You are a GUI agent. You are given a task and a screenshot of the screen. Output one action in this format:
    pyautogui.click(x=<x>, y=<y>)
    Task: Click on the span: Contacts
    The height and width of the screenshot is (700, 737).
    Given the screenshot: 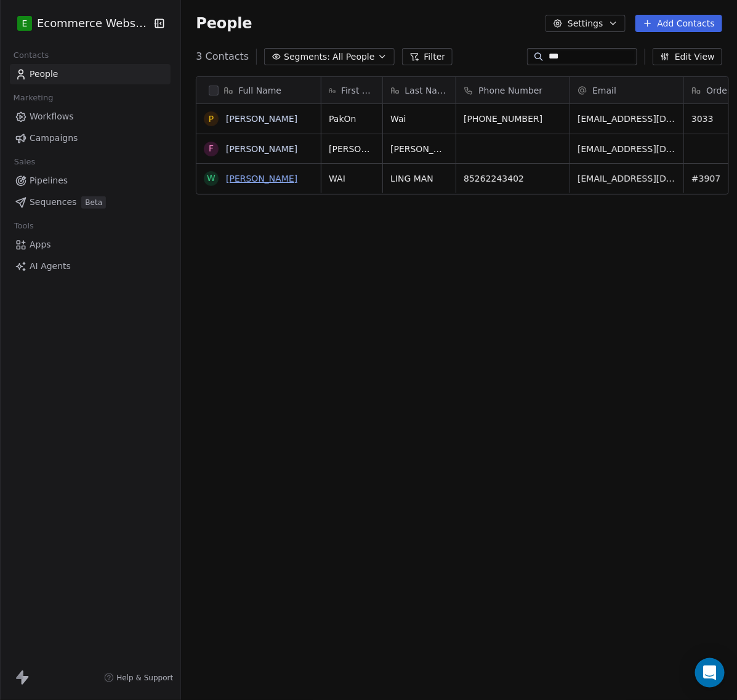 What is the action you would take?
    pyautogui.click(x=31, y=56)
    